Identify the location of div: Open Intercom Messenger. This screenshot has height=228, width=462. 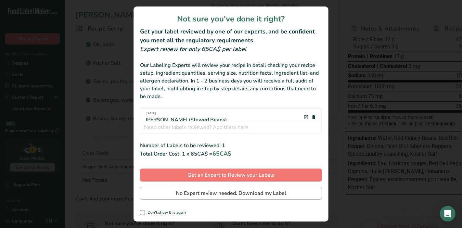
(447, 214).